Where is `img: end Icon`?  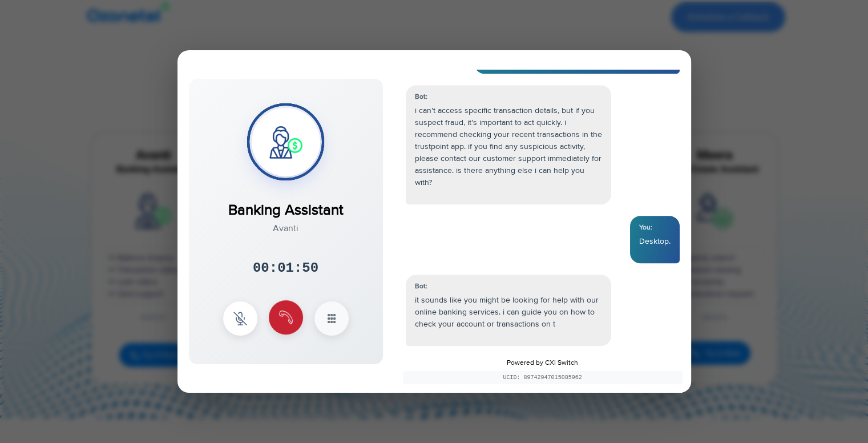
img: end Icon is located at coordinates (286, 317).